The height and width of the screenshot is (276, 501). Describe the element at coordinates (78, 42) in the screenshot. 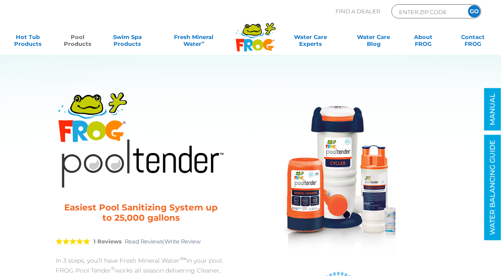

I see `a: PoolProducts` at that location.